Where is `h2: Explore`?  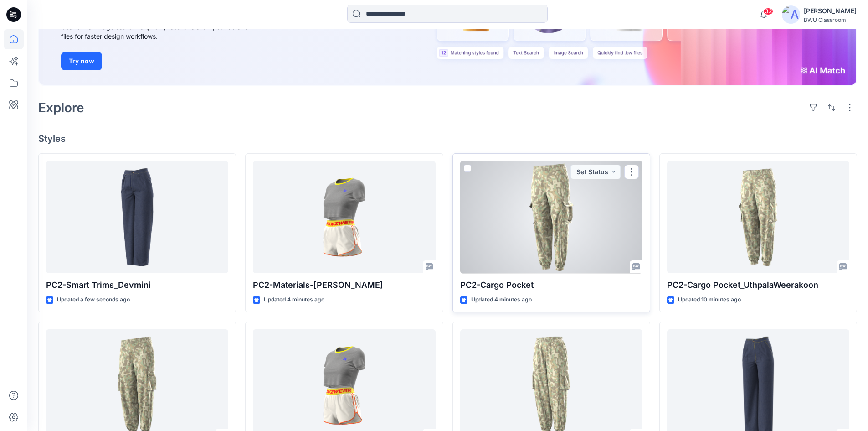 h2: Explore is located at coordinates (61, 107).